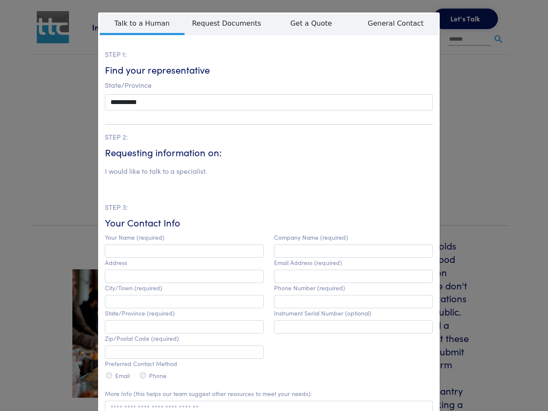 The image size is (548, 411). Describe the element at coordinates (142, 338) in the screenshot. I see `label: Zip/Postal Code (required)` at that location.